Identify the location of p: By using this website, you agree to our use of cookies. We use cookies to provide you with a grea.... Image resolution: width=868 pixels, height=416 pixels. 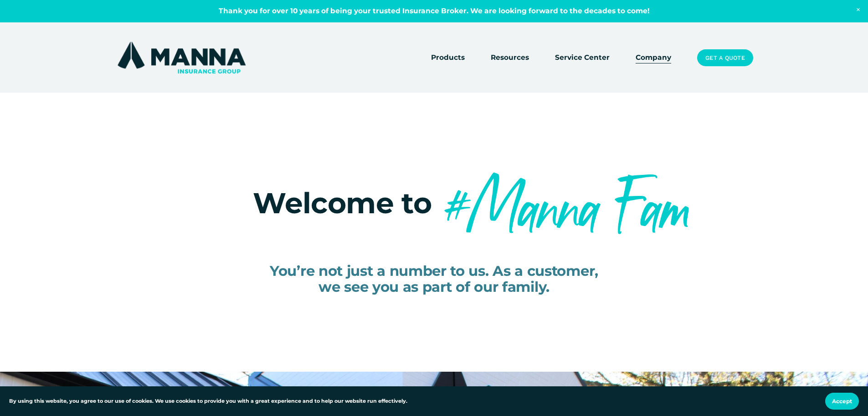
(209, 401).